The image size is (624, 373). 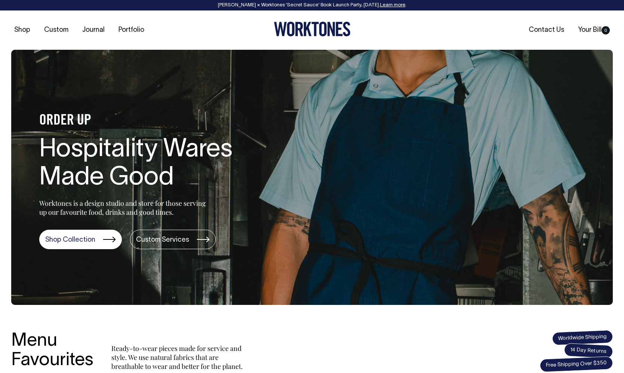 What do you see at coordinates (583, 338) in the screenshot?
I see `span: Worldwide Shipping` at bounding box center [583, 338].